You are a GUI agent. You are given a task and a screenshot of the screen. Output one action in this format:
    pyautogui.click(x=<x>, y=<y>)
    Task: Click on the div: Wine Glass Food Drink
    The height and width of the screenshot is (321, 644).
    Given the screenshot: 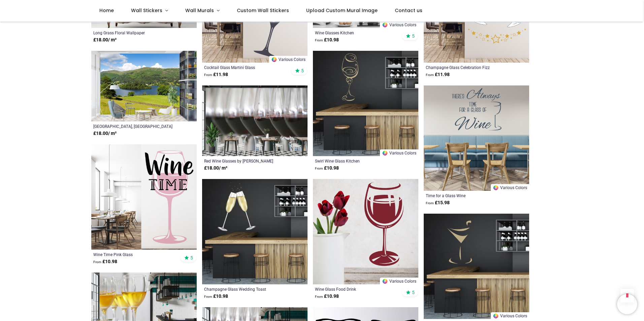 What is the action you would take?
    pyautogui.click(x=355, y=289)
    